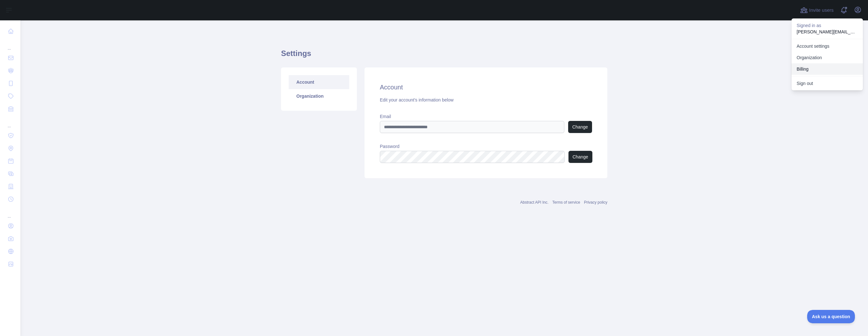 The width and height of the screenshot is (868, 336). What do you see at coordinates (828, 83) in the screenshot?
I see `button: Sign out` at bounding box center [828, 83].